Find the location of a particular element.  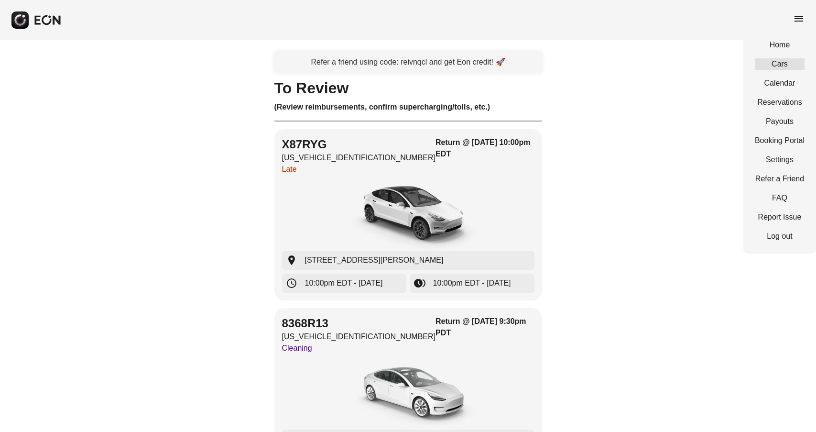

h2: 8368R13 is located at coordinates (359, 323).